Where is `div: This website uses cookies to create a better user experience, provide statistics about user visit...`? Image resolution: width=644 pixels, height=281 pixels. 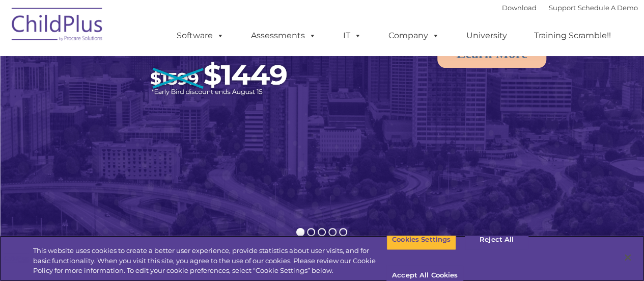 div: This website uses cookies to create a better user experience, provide statistics about user visit... is located at coordinates (210, 261).